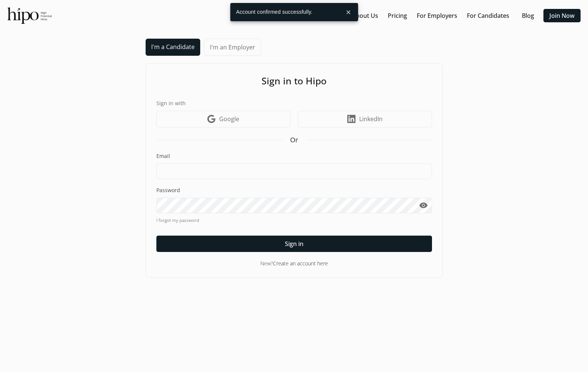  What do you see at coordinates (528, 15) in the screenshot?
I see `a: Blog` at bounding box center [528, 15].